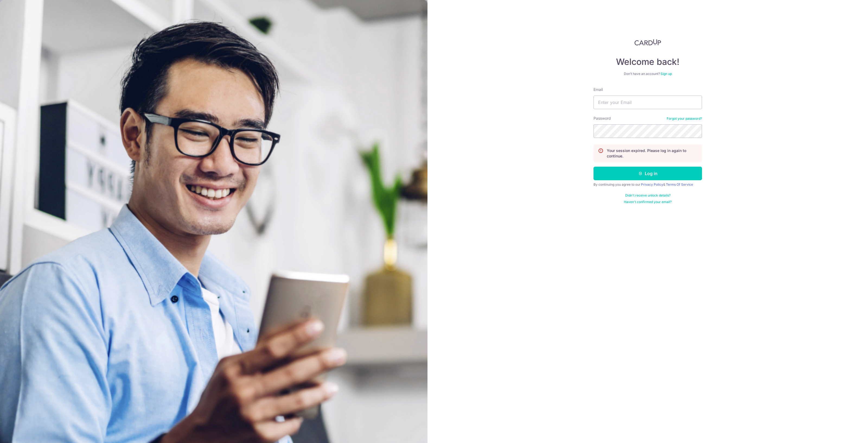 This screenshot has width=868, height=443. What do you see at coordinates (599, 90) in the screenshot?
I see `label: Email` at bounding box center [599, 90].